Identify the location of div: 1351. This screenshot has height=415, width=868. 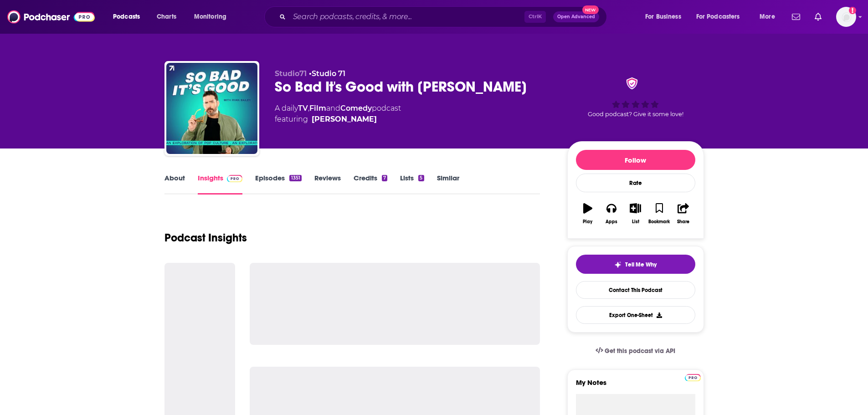
(295, 178).